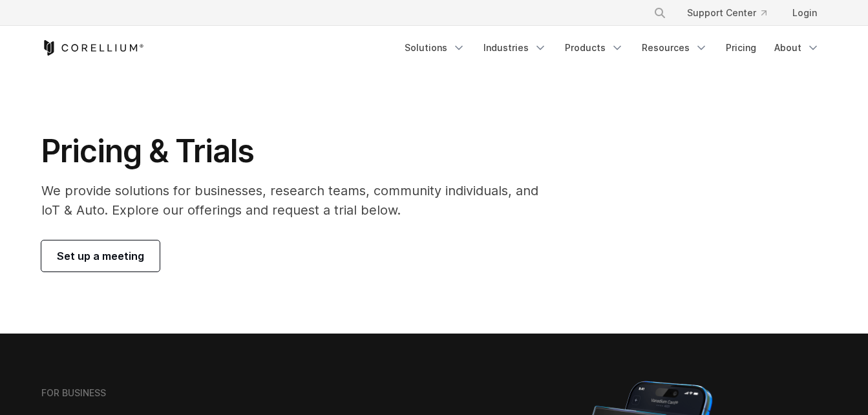  What do you see at coordinates (797, 48) in the screenshot?
I see `a: About` at bounding box center [797, 48].